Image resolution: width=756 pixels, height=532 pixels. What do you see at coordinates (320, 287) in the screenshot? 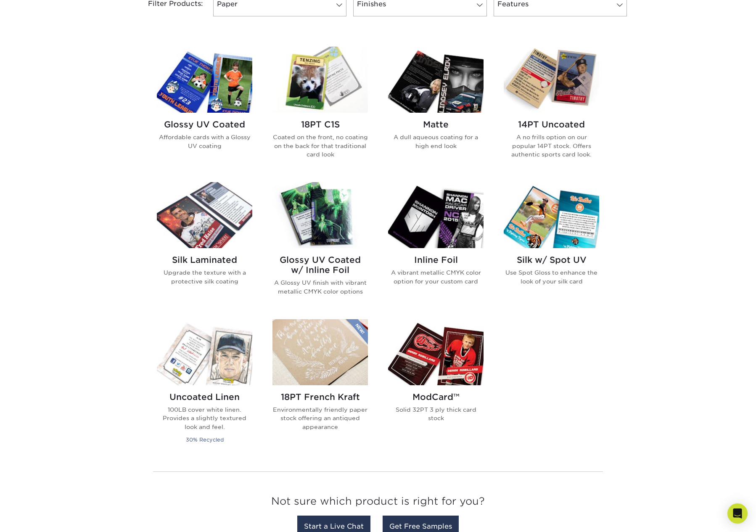
I see `p: A Glossy UV finish with vibrant metallic CMYK color options` at bounding box center [320, 287].